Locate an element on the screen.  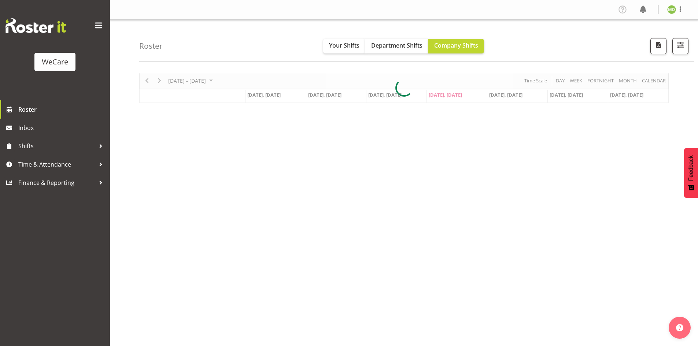
span: Finance & Reporting is located at coordinates (57, 183).